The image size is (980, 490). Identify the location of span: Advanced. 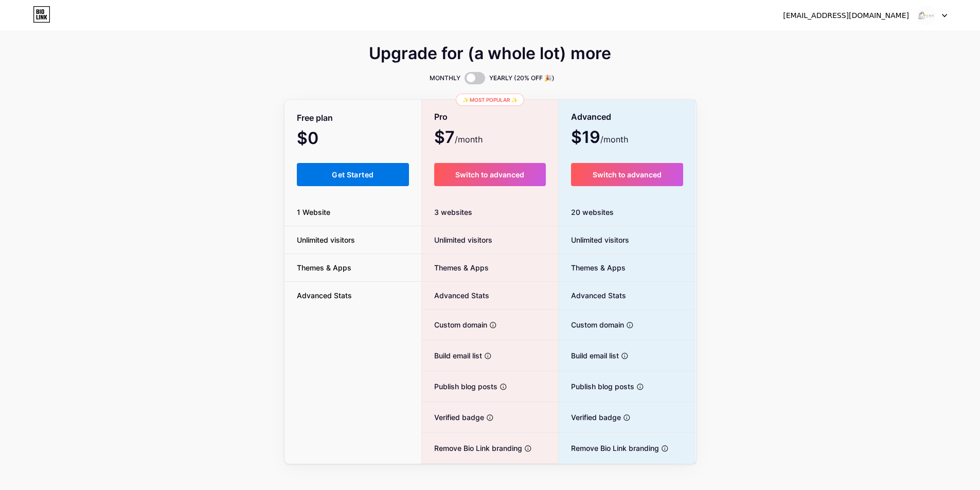
(591, 117).